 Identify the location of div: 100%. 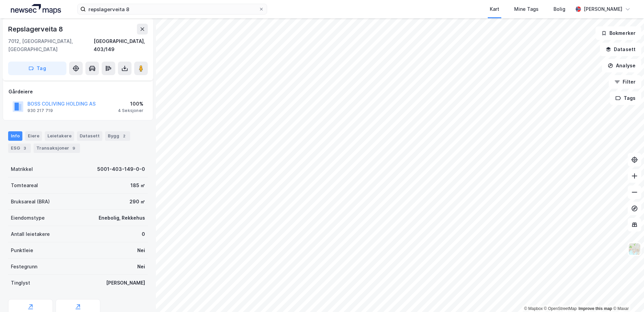
(131, 104).